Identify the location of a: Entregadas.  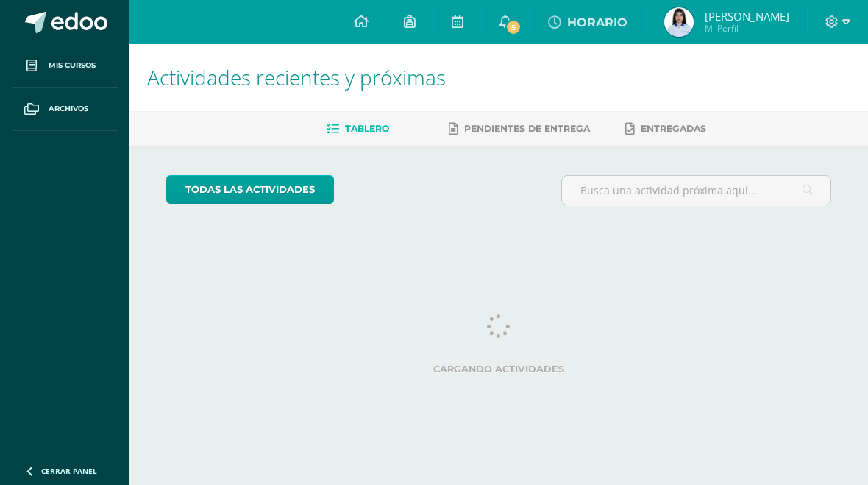
(666, 129).